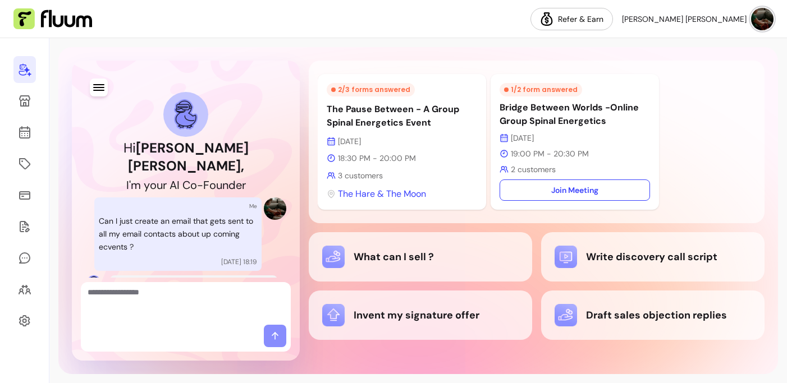 The height and width of the screenshot is (383, 787). I want to click on a: Join Meeting, so click(575, 190).